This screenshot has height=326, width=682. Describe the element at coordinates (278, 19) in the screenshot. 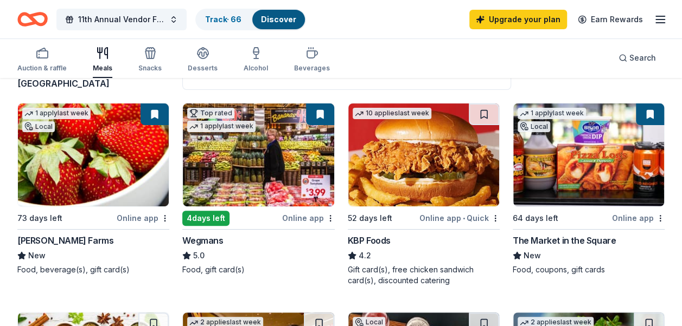

I see `a: Discover` at that location.